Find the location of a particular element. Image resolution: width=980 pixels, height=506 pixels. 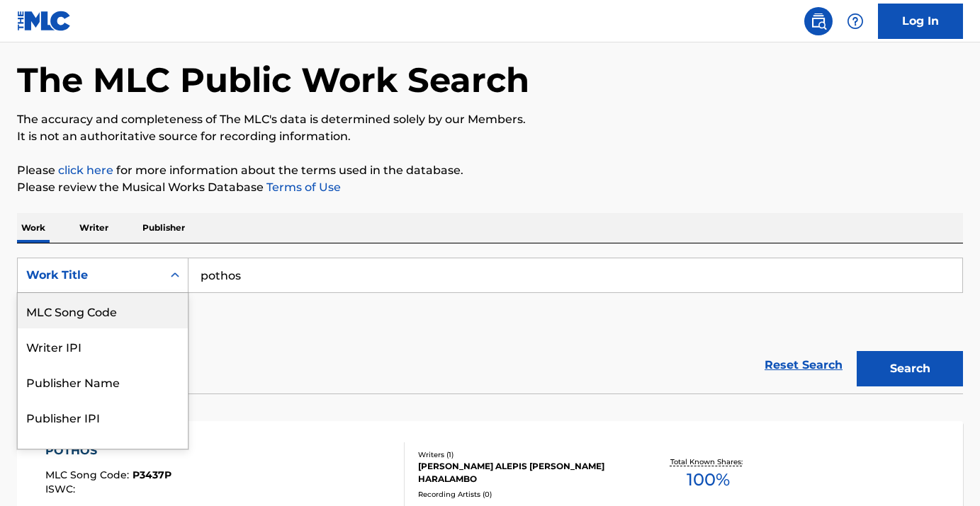

p: Total Known Shares: is located at coordinates (708, 462).